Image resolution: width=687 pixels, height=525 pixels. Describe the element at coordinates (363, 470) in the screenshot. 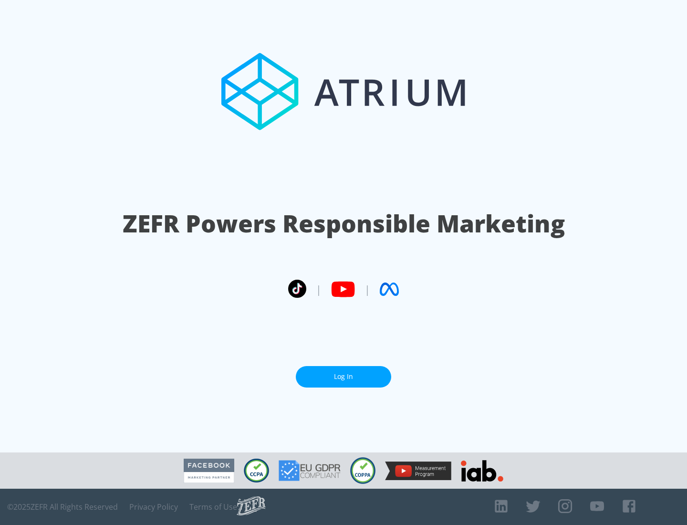

I see `img: COPPA Compliant` at that location.